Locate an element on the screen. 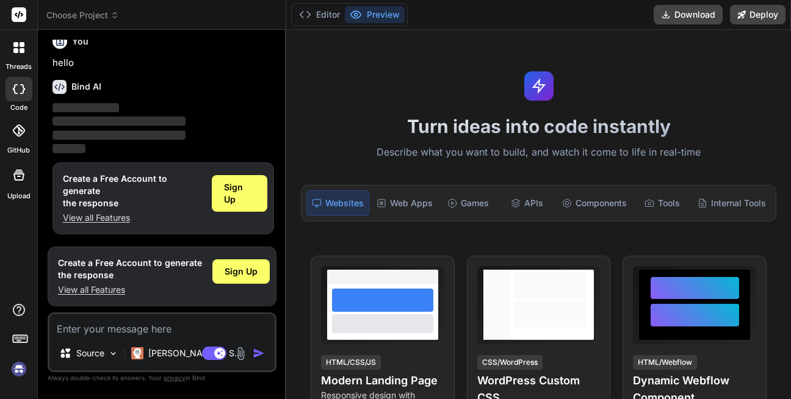 The image size is (791, 399). p: Source is located at coordinates (90, 353).